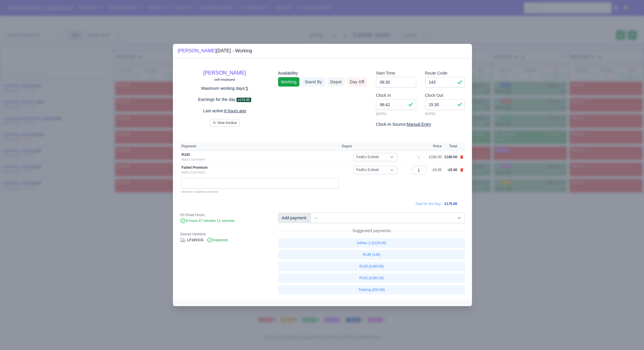 The height and width of the screenshot is (350, 644). Describe the element at coordinates (225, 123) in the screenshot. I see `button: View Invoice` at that location.